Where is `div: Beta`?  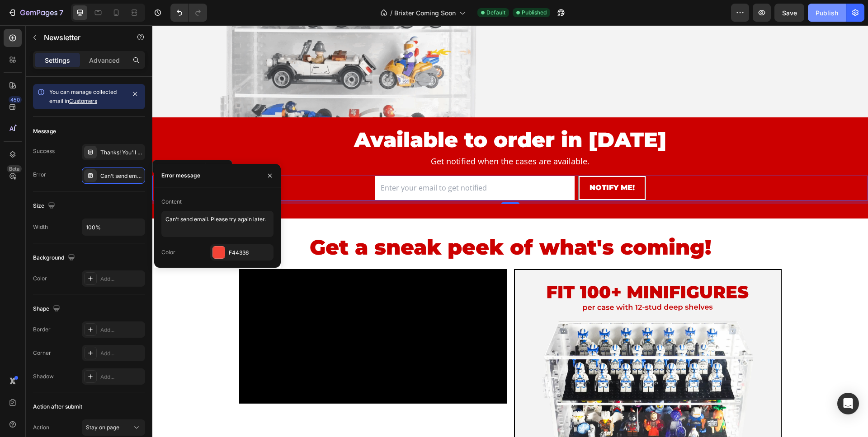
div: Beta is located at coordinates (14, 169).